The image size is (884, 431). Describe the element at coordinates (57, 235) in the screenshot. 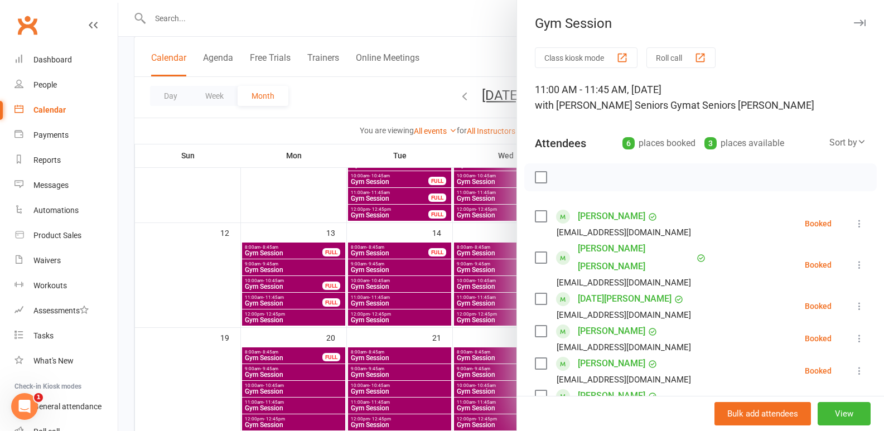

I see `div: Product Sales` at that location.